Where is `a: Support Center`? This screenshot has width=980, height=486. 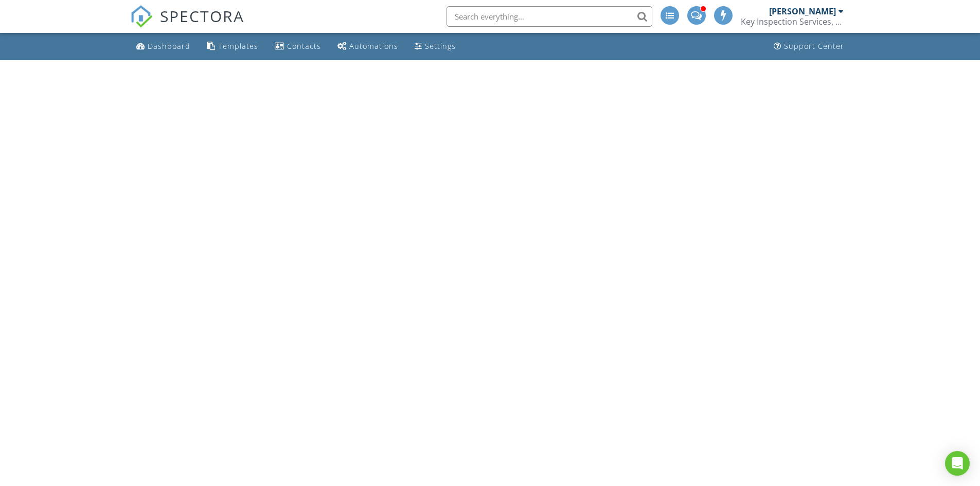 a: Support Center is located at coordinates (808, 47).